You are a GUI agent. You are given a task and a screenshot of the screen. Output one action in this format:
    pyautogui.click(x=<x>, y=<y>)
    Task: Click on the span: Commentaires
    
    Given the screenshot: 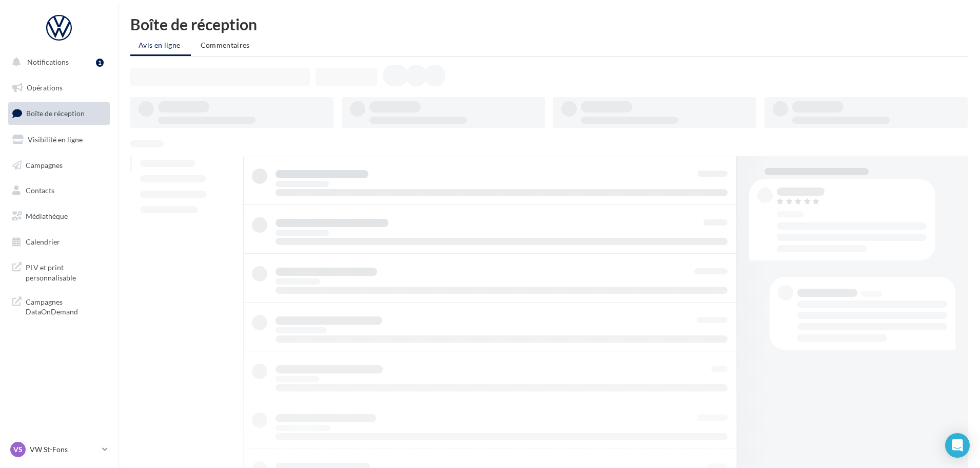 What is the action you would take?
    pyautogui.click(x=226, y=45)
    